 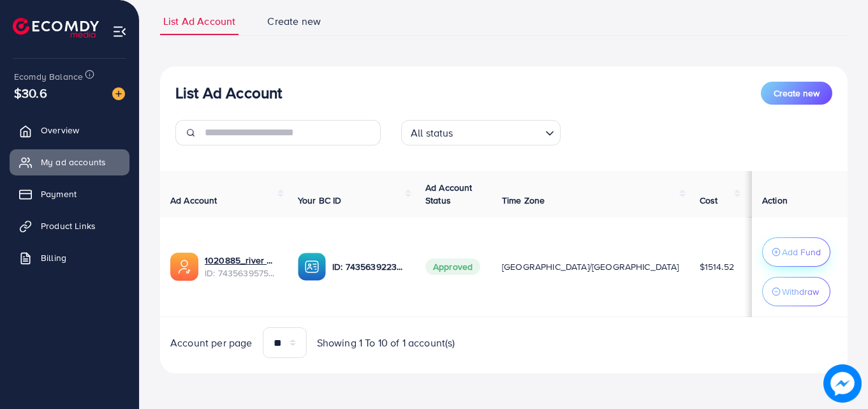 What do you see at coordinates (523, 200) in the screenshot?
I see `span: Time Zone` at bounding box center [523, 200].